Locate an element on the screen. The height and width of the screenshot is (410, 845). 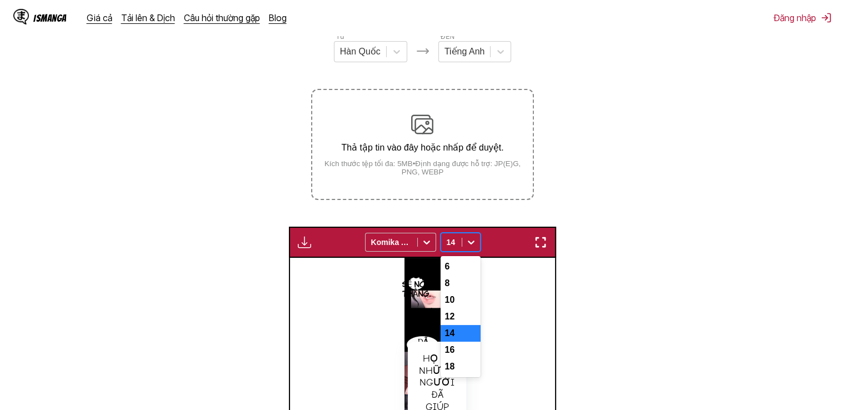
font: ĐẾN is located at coordinates (447, 37).